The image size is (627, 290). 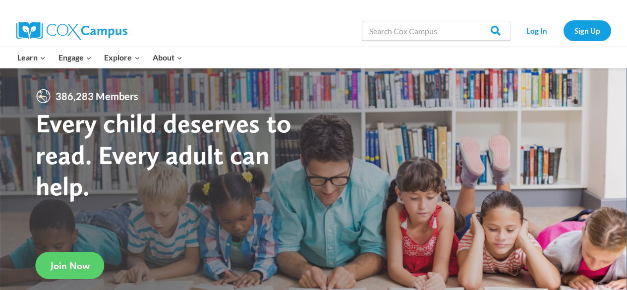 What do you see at coordinates (70, 266) in the screenshot?
I see `span: Join Now` at bounding box center [70, 266].